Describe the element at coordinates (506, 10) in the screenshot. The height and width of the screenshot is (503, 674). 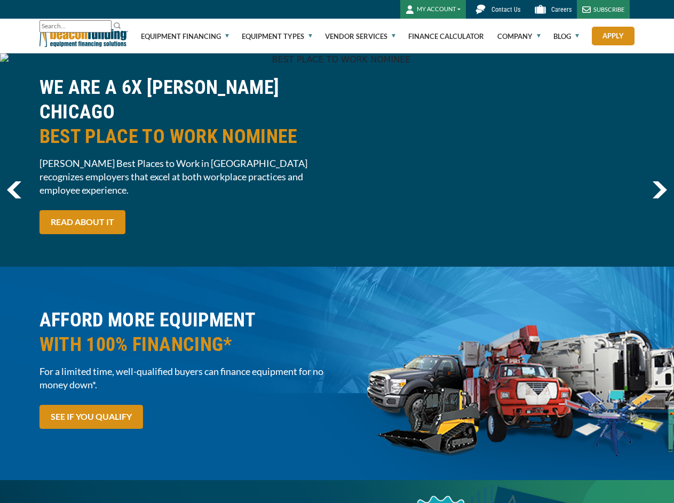
I see `span: Contact Us` at that location.